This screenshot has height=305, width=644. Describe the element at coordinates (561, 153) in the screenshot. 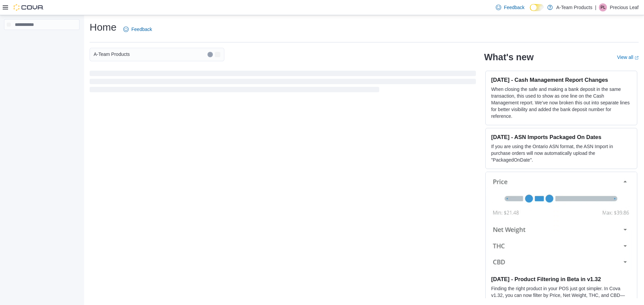

I see `p: If you are using the Ontario ASN format, the ASN Import in purchase orders will now automatically...` at that location.